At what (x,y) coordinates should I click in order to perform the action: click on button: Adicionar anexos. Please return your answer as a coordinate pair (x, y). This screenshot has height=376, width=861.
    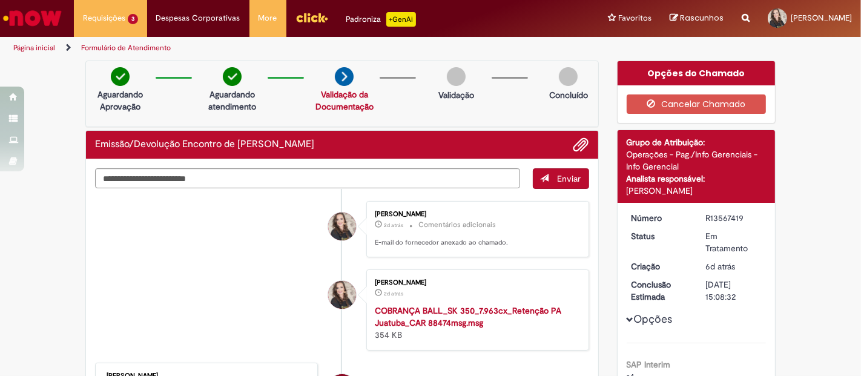
    Looking at the image, I should click on (581, 145).